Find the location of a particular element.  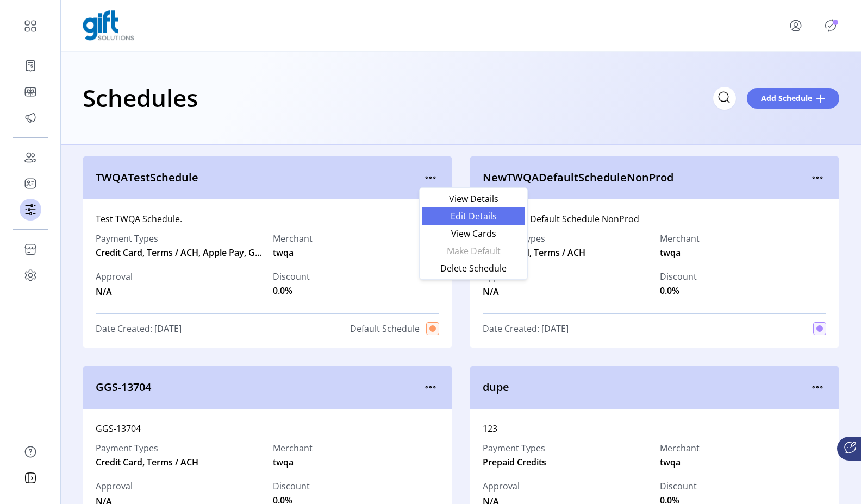

img: logo is located at coordinates (108, 26).